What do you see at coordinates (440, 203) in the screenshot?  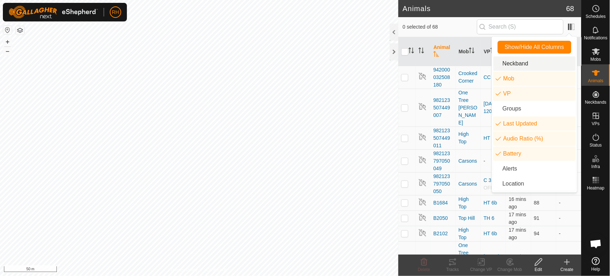 I see `span: B1684` at bounding box center [440, 203].